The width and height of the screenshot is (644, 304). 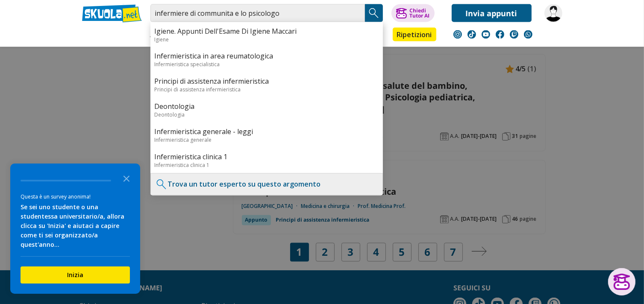 What do you see at coordinates (267, 166) in the screenshot?
I see `div: Infermieristica clinica 1` at bounding box center [267, 166].